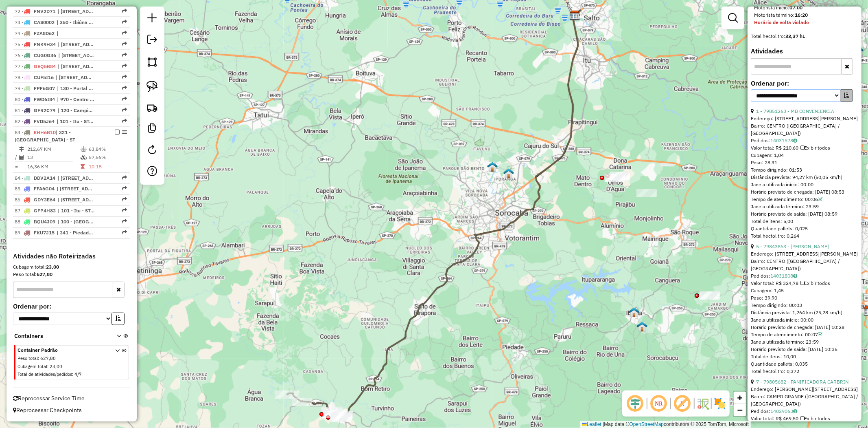 This screenshot has height=428, width=868. Describe the element at coordinates (666, 424) in the screenshot. I see `div: Map data © contributors,© 2025 TomTom, Microsoft` at that location.